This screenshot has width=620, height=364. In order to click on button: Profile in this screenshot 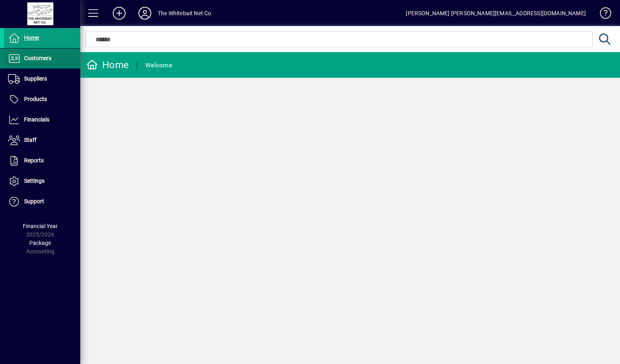, I will do `click(145, 14)`.